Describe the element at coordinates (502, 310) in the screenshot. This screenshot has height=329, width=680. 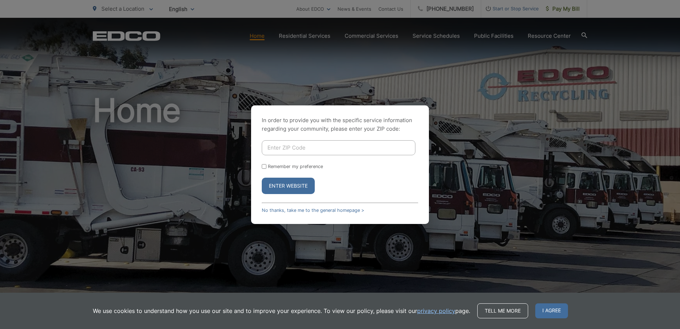
I see `a: Tell me more` at that location.